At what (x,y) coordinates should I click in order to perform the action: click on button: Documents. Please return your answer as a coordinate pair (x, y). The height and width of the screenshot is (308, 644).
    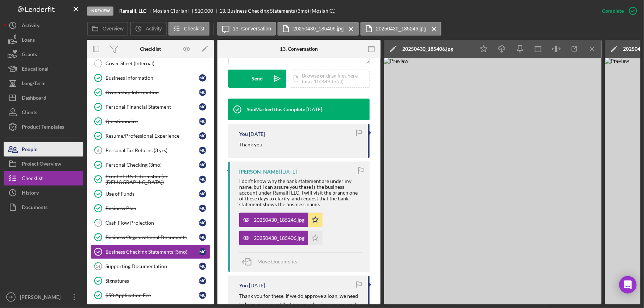
    Looking at the image, I should click on (43, 207).